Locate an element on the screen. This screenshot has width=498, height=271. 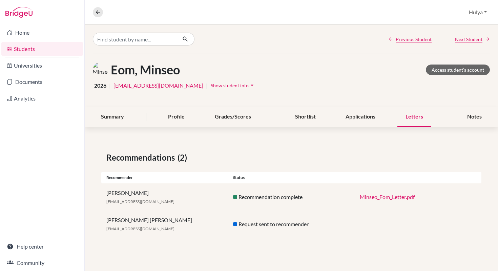
h1: Eom, Minseo is located at coordinates (145, 70).